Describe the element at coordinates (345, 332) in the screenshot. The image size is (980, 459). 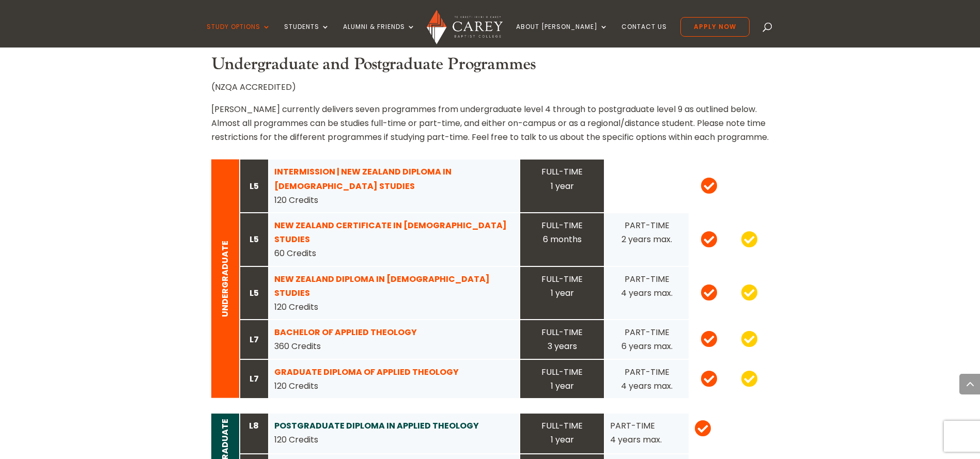
I see `a: BACHELOR OF APPLIED THEOLOGY` at that location.